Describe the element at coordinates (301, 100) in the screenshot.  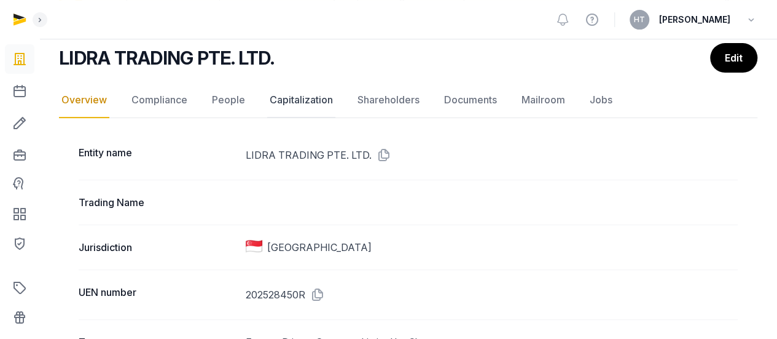
I see `a: Capitalization` at that location.